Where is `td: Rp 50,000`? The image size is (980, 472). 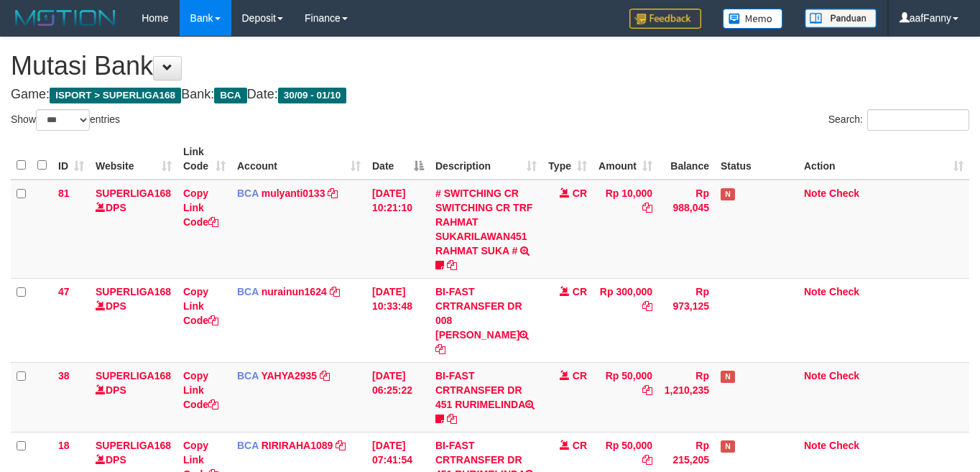
td: Rp 50,000 is located at coordinates (625, 397).